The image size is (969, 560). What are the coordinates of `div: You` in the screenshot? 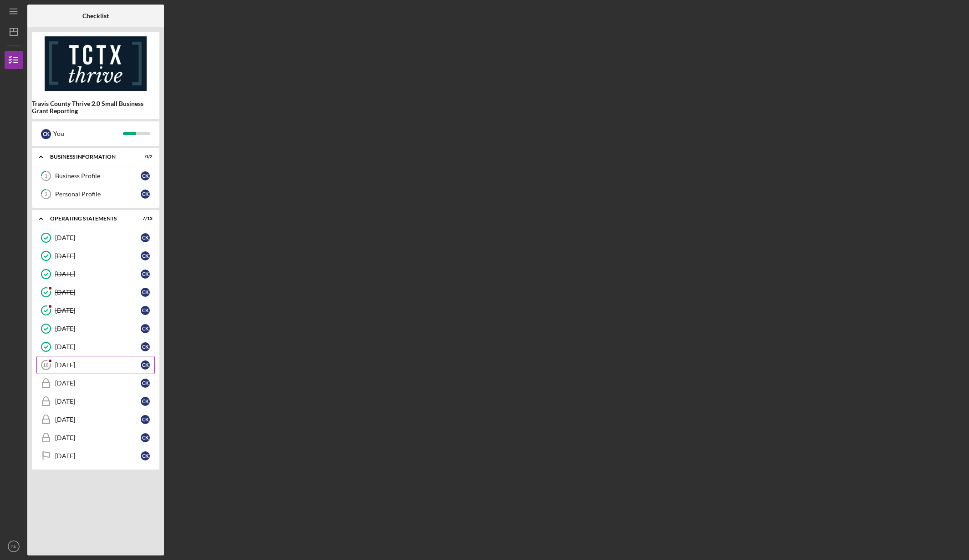 It's located at (88, 134).